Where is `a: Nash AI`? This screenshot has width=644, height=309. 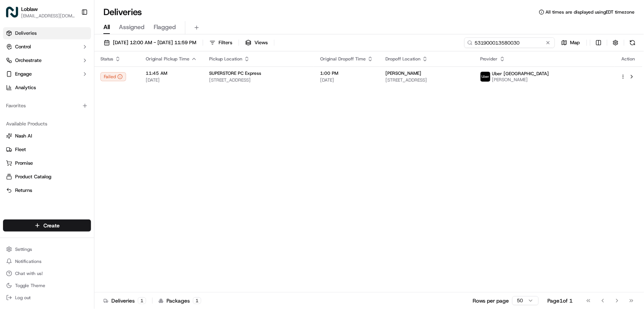
a: Nash AI is located at coordinates (47, 136).